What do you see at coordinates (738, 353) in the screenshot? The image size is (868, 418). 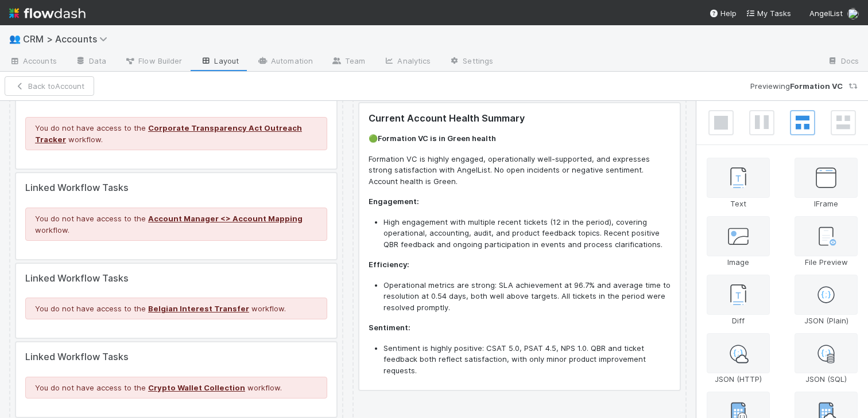 I see `img: json-http-3f862c92dc7d53da4fe7.svg` at bounding box center [738, 353].